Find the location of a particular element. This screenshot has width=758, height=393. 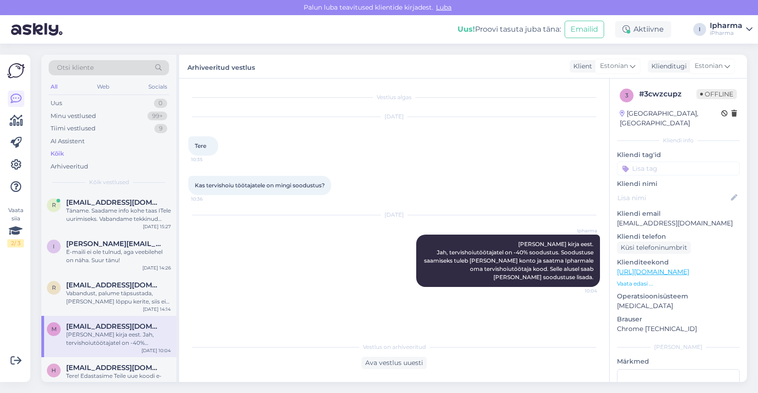

span: i is located at coordinates (54, 246).